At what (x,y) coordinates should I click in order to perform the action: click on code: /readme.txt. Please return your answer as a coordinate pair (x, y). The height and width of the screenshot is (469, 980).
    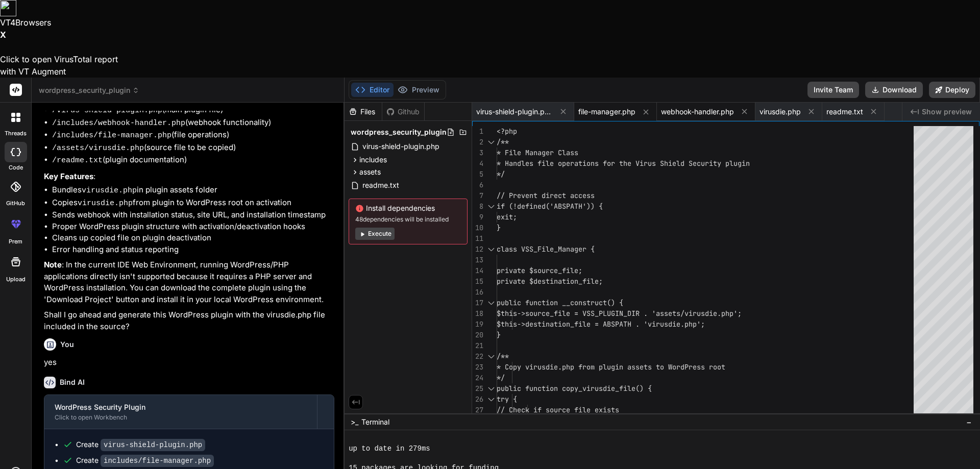
    Looking at the image, I should click on (77, 160).